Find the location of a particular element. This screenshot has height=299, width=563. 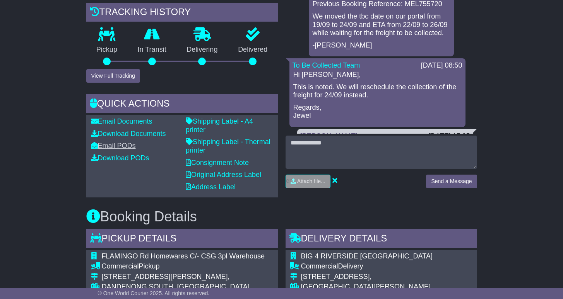

p: Regards, Jewel is located at coordinates (377, 112).